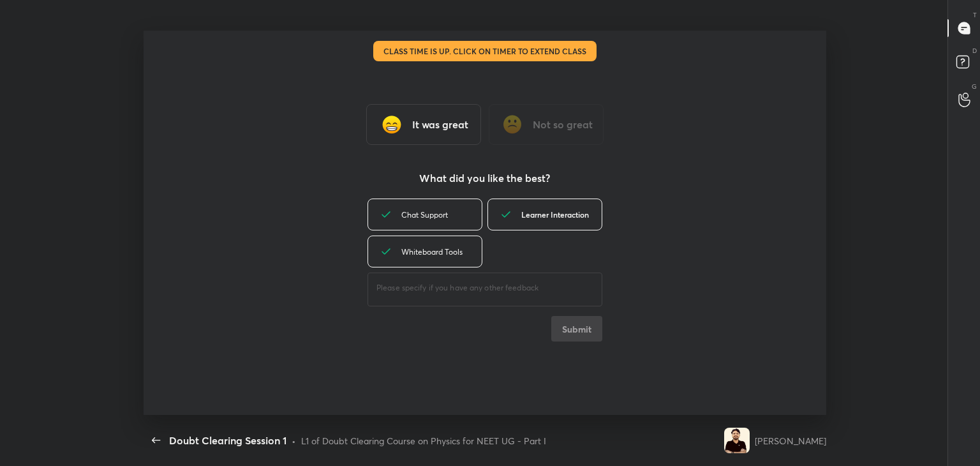 This screenshot has height=466, width=980. I want to click on p: T, so click(975, 14).